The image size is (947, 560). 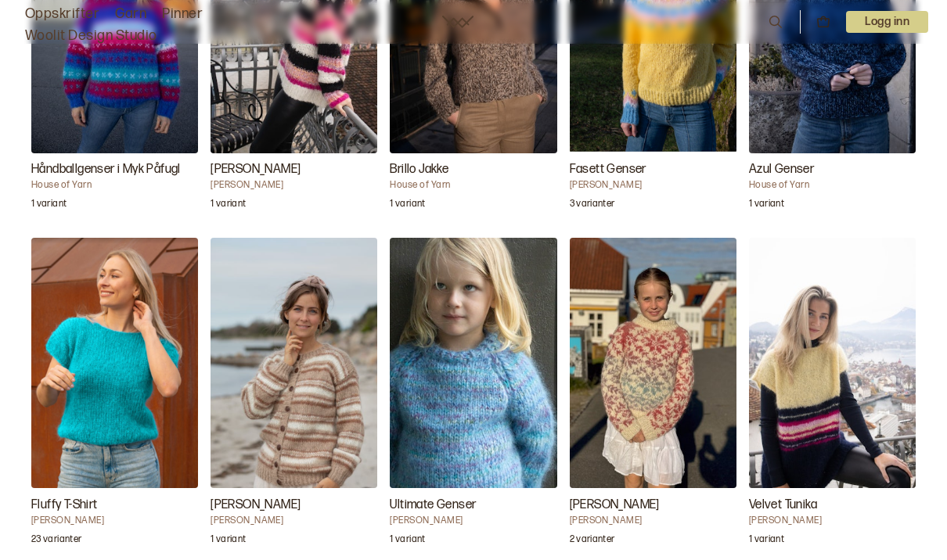 What do you see at coordinates (183, 14) in the screenshot?
I see `a: Pinner` at bounding box center [183, 14].